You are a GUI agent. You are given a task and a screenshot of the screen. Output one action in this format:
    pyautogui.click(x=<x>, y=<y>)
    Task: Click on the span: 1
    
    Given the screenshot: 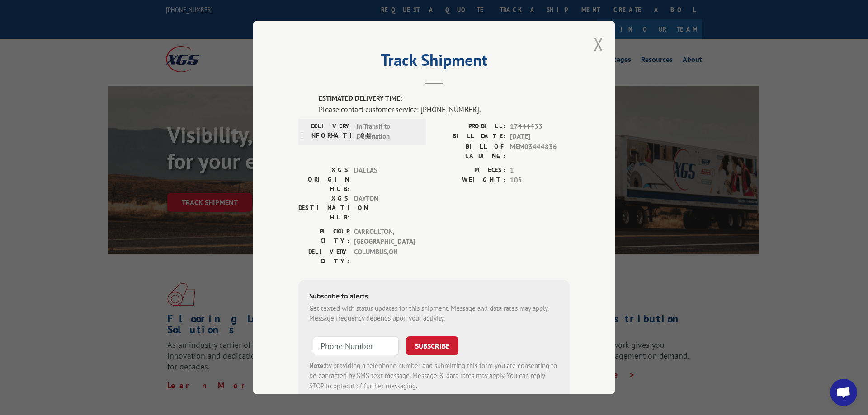 What is the action you would take?
    pyautogui.click(x=540, y=170)
    